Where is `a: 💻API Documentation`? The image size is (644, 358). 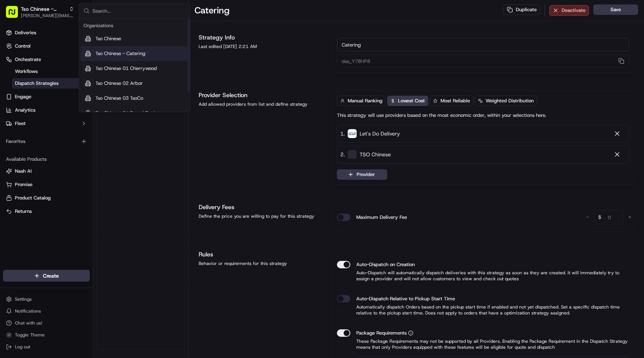
a: 💻API Documentation is located at coordinates (91, 170).